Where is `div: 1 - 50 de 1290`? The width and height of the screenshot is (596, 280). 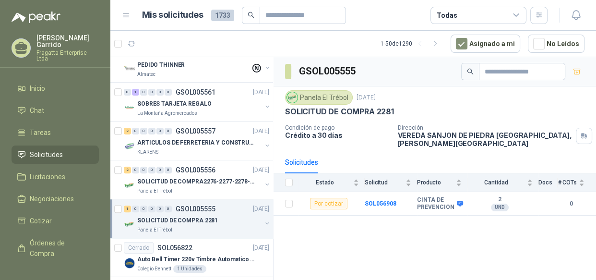 div: 1 - 50 de 1290 is located at coordinates (412, 44).